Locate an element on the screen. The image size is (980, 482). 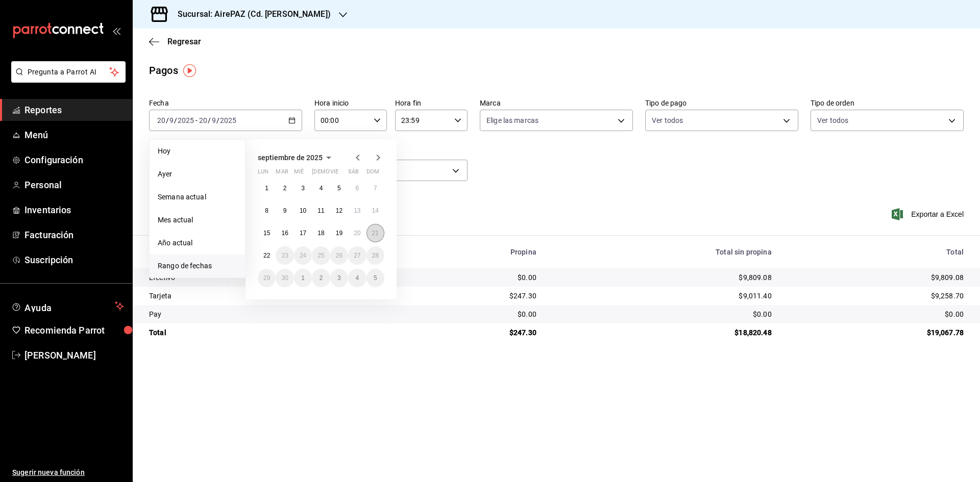
span: Facturación is located at coordinates (74, 235).